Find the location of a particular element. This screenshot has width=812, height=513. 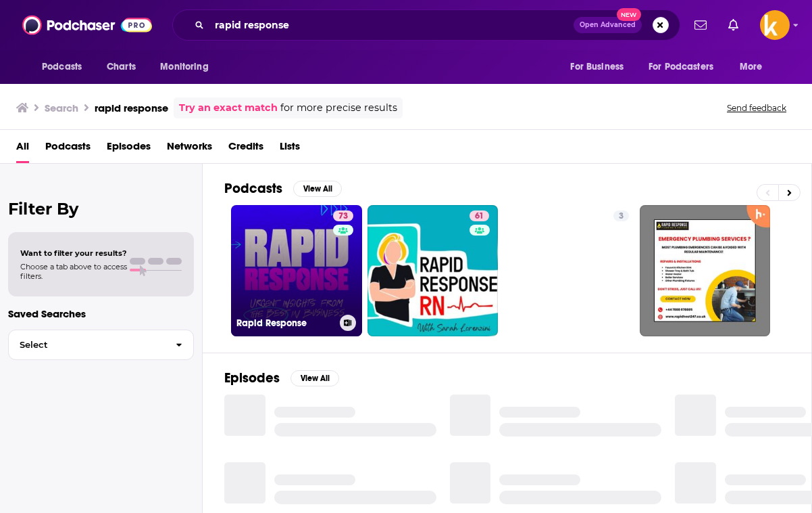

a: PodcastsView All is located at coordinates (283, 188).